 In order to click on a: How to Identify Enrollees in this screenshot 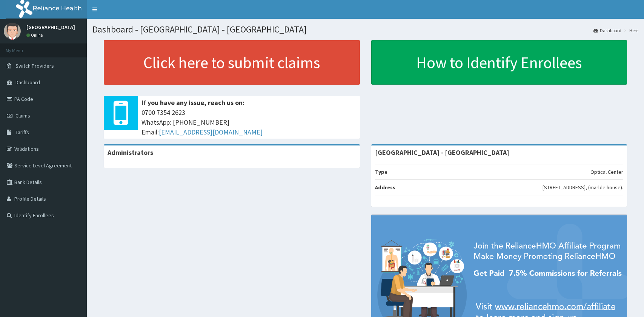, I will do `click(499, 62)`.